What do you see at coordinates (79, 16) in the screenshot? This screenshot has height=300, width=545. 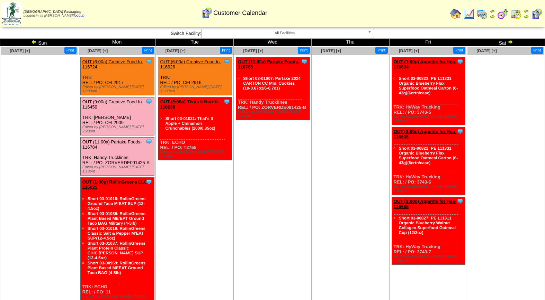 I see `a: (logout)` at bounding box center [79, 16].